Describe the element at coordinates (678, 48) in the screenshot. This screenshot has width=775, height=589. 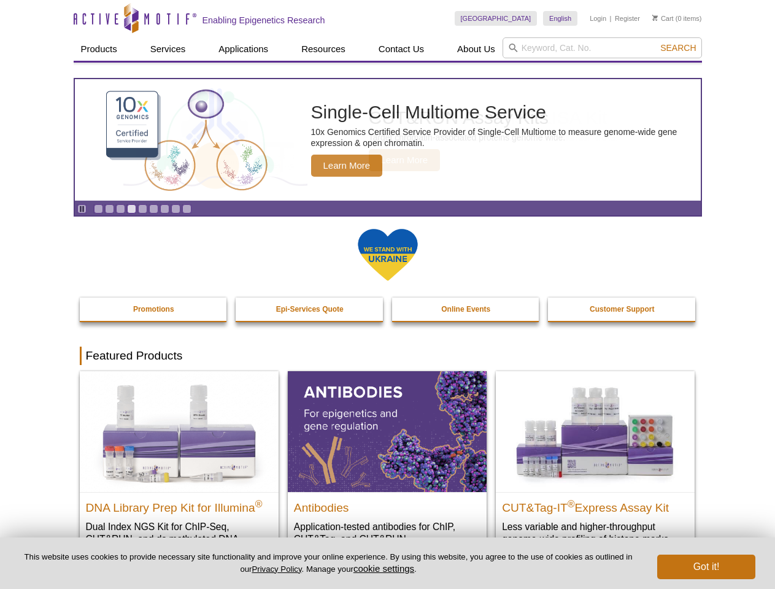
I see `span: Search` at that location.